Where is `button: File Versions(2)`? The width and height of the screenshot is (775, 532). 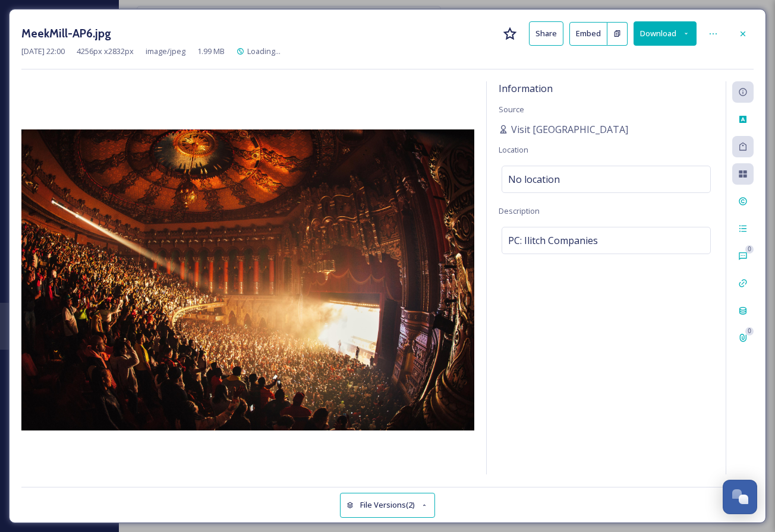 button: File Versions(2) is located at coordinates (388, 505).